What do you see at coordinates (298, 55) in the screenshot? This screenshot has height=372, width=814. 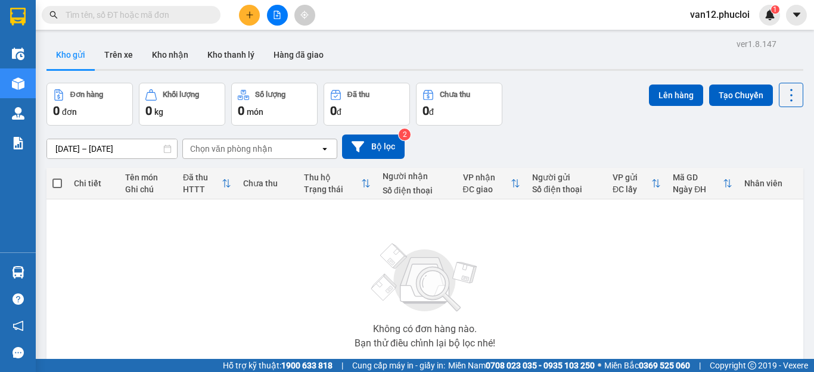 I see `button: Hàng đã giao` at bounding box center [298, 55].